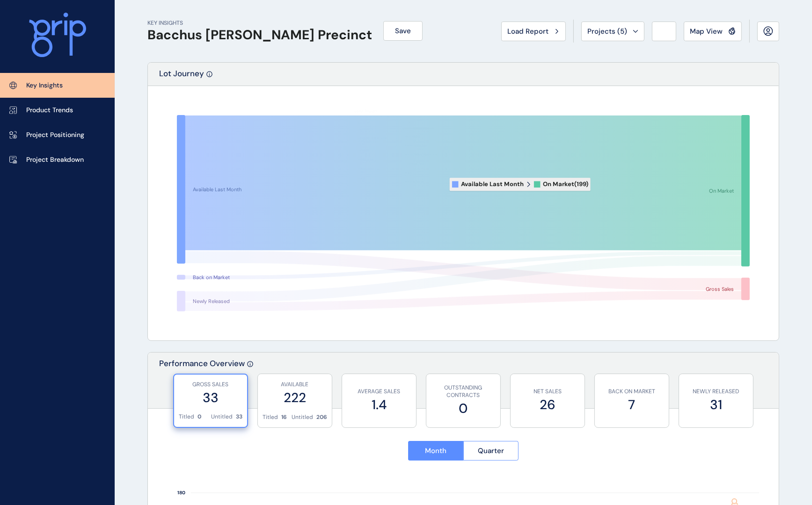  I want to click on p: Key Insights, so click(44, 85).